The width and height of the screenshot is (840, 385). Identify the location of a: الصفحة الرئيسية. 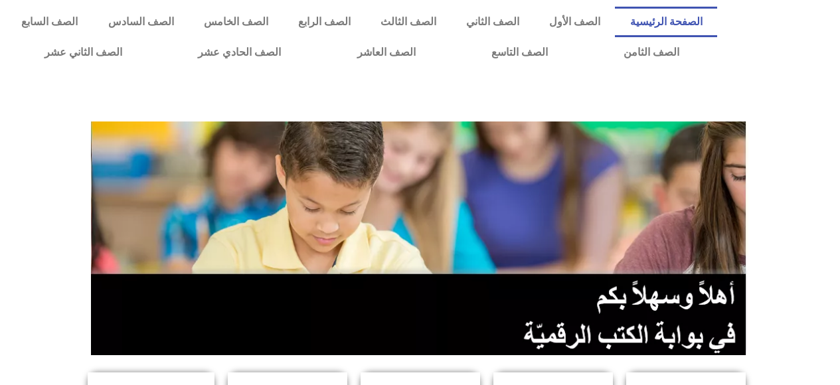
(666, 22).